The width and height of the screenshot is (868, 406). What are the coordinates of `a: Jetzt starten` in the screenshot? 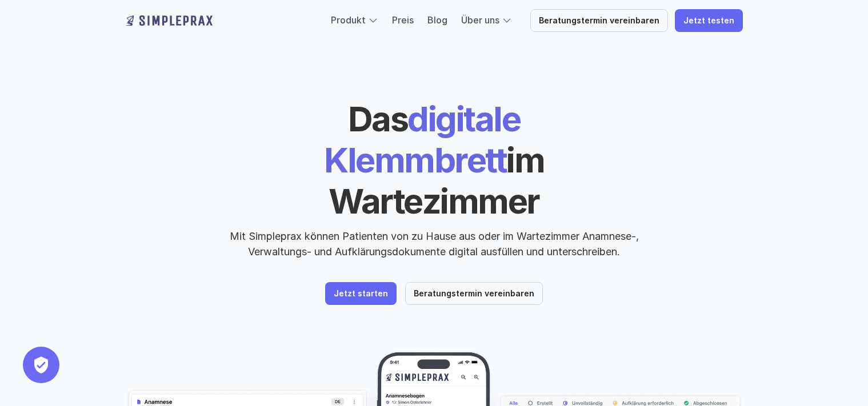 It's located at (360, 294).